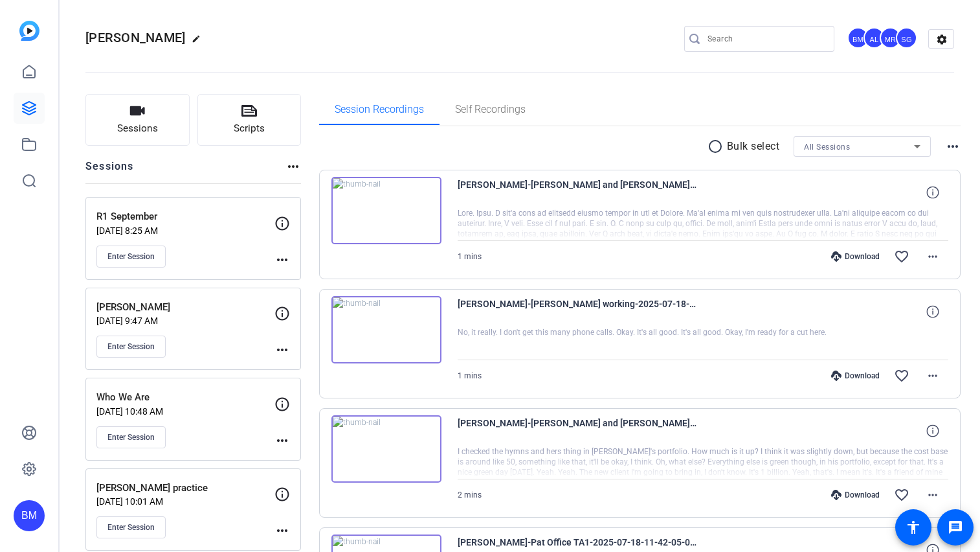 Image resolution: width=980 pixels, height=552 pixels. Describe the element at coordinates (753, 147) in the screenshot. I see `p: Bulk select` at that location.